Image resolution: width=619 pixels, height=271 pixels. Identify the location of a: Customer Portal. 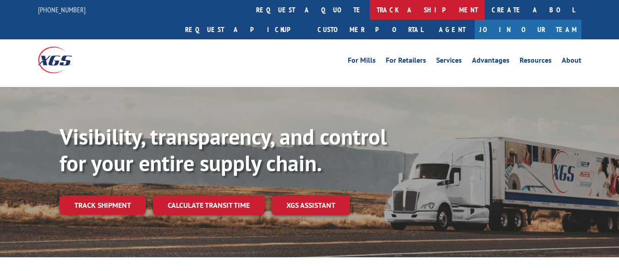
(370, 29).